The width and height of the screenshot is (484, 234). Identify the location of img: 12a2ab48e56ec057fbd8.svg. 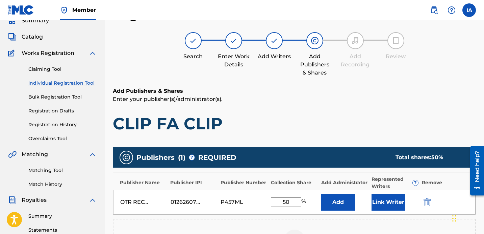
(428, 202).